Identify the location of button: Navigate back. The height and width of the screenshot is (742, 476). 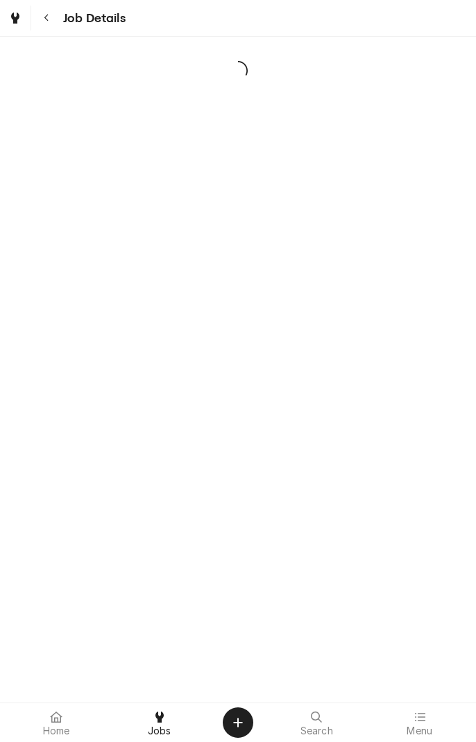
(46, 18).